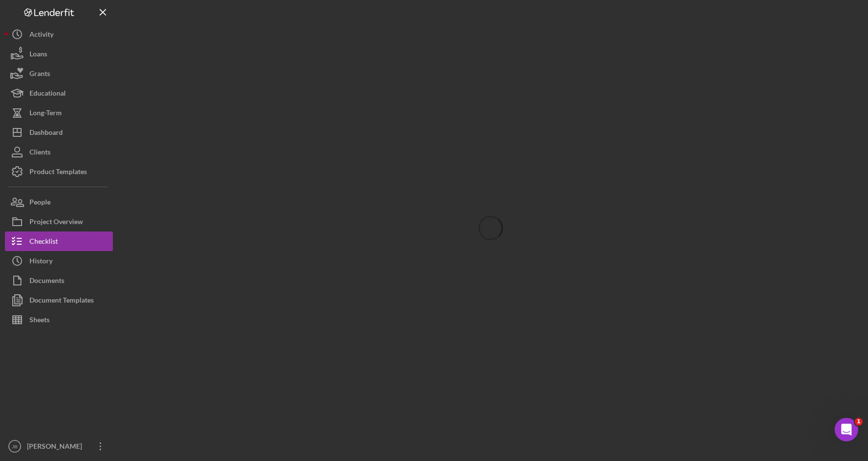  Describe the element at coordinates (47, 282) in the screenshot. I see `div: Documents` at that location.